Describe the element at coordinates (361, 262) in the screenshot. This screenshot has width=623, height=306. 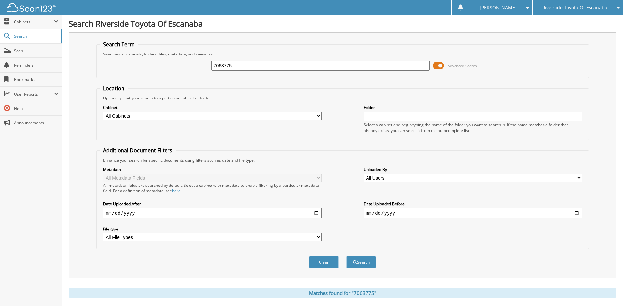
I see `button: Search` at that location.